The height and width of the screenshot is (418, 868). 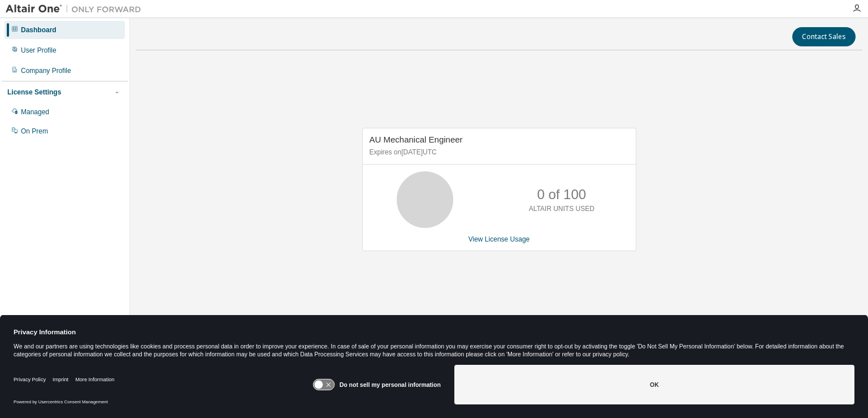 I want to click on img: Altair One, so click(x=76, y=9).